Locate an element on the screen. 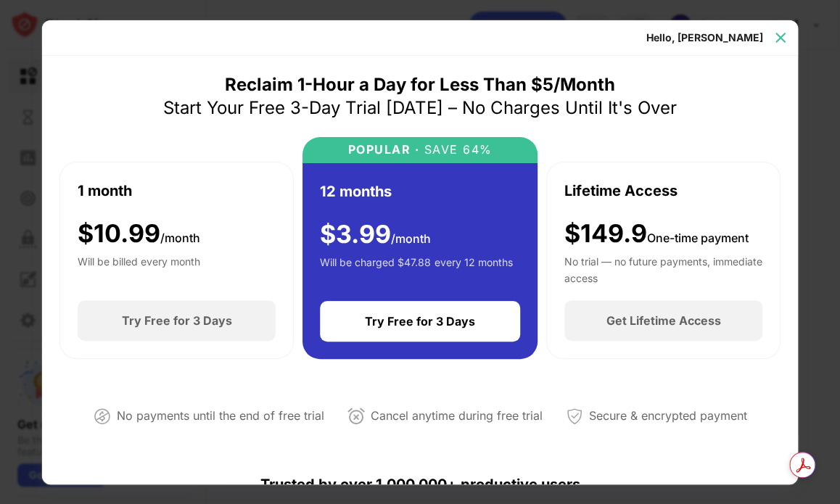 The width and height of the screenshot is (840, 504). img: not-paying is located at coordinates (102, 416).